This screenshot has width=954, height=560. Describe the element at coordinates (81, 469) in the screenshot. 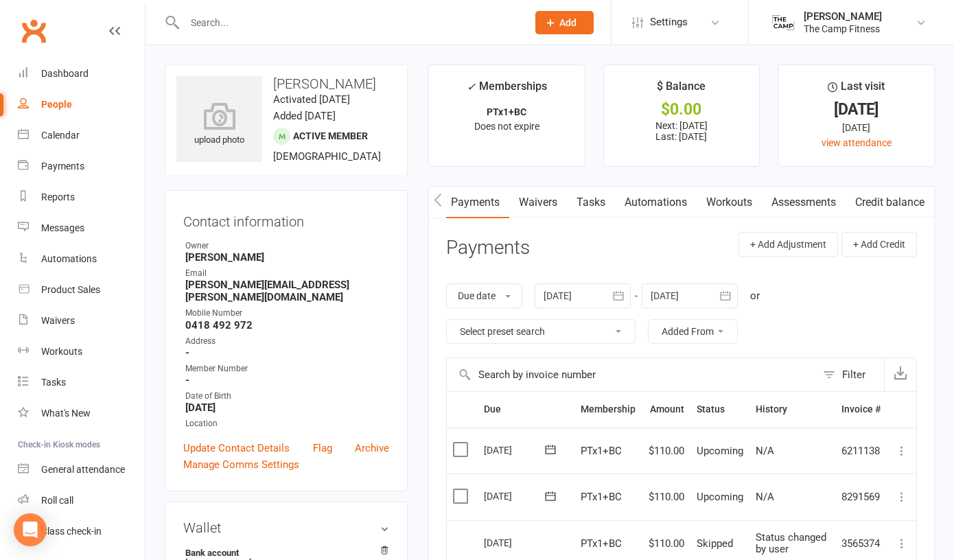

I see `a: General attendance kiosk mode` at that location.